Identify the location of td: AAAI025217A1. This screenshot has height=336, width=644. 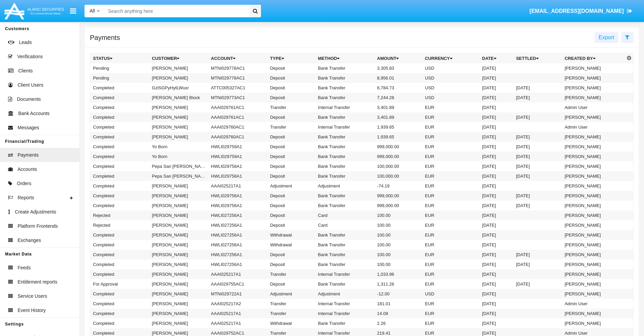
(238, 323).